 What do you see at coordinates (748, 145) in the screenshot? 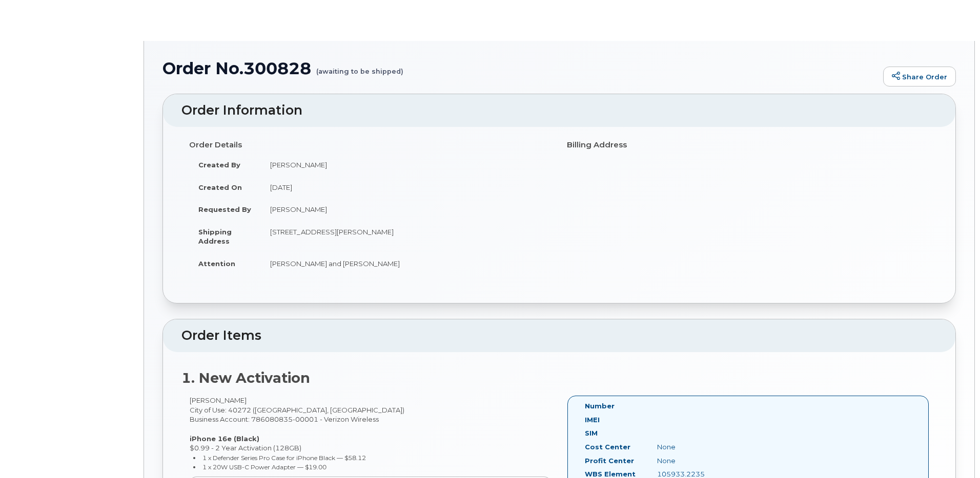
I see `h4: Billing Address` at bounding box center [748, 145].